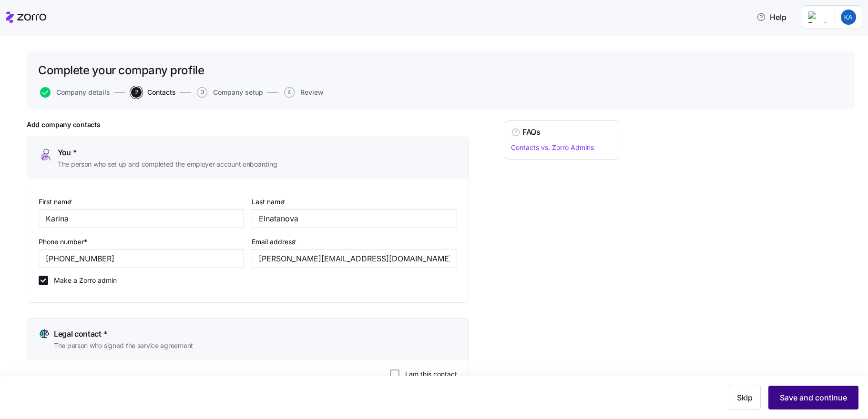 Image resolution: width=868 pixels, height=419 pixels. Describe the element at coordinates (238, 92) in the screenshot. I see `span: Company setup` at that location.